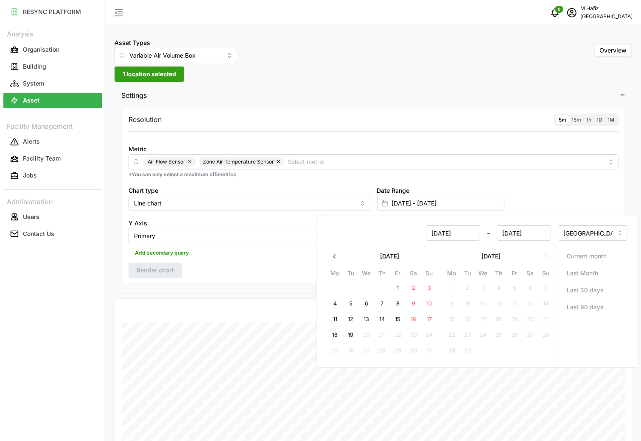 Image resolution: width=641 pixels, height=441 pixels. I want to click on button: 9 August 2025, so click(413, 304).